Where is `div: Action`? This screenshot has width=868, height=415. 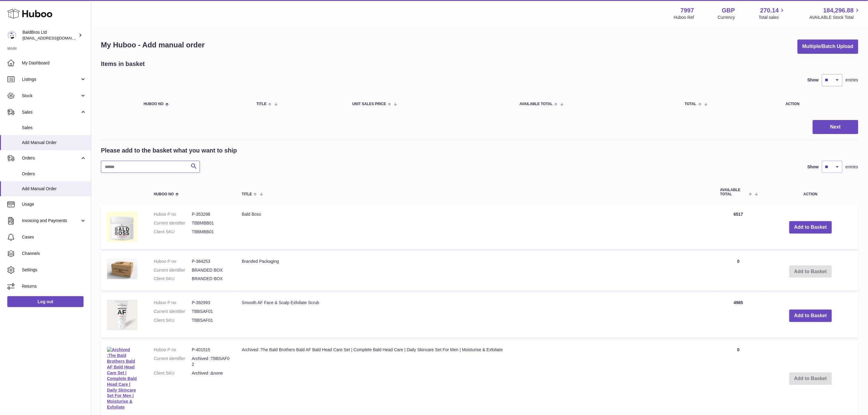
div: Action is located at coordinates (818, 104).